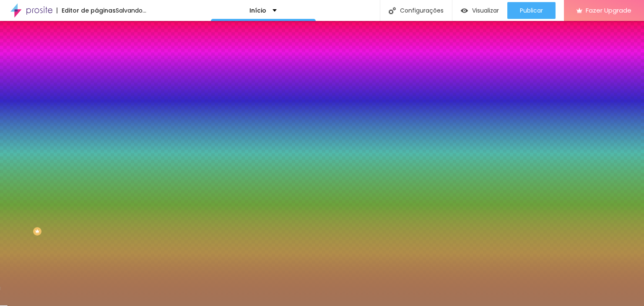  I want to click on p: Início, so click(258, 11).